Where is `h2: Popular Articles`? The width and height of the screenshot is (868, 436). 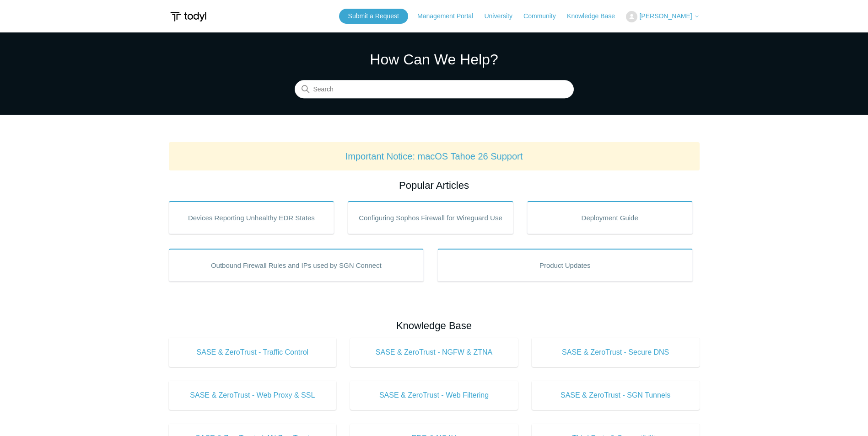 h2: Popular Articles is located at coordinates (434, 186).